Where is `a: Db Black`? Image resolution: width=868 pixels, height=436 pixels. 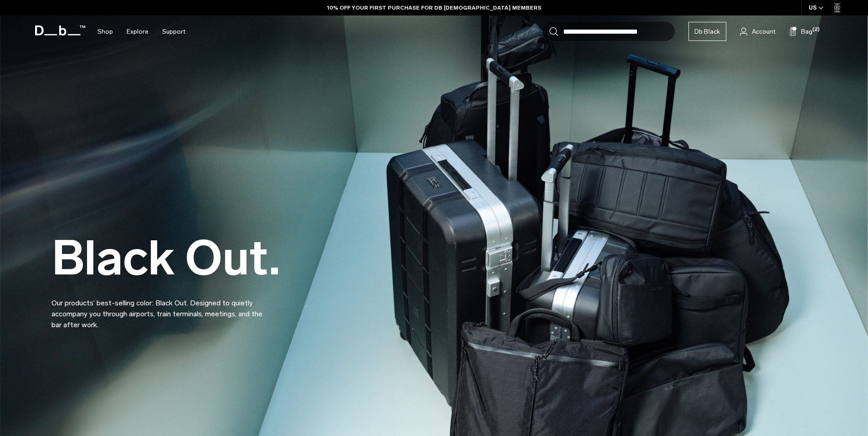
a: Db Black is located at coordinates (707, 32).